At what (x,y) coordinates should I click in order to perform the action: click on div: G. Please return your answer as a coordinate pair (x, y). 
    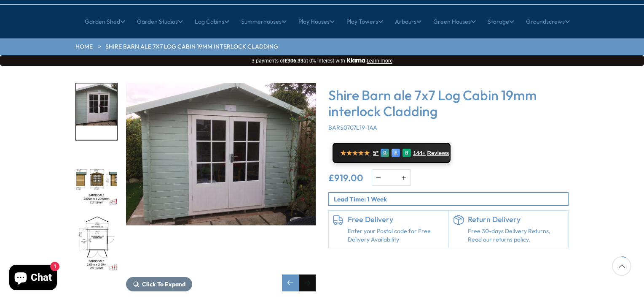
    Looking at the image, I should click on (385, 153).